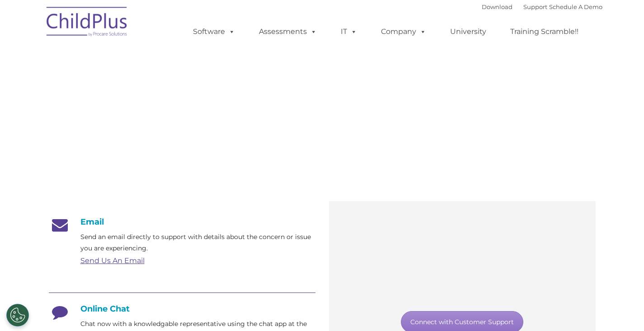 The height and width of the screenshot is (331, 644). Describe the element at coordinates (403, 32) in the screenshot. I see `a: Company` at that location.